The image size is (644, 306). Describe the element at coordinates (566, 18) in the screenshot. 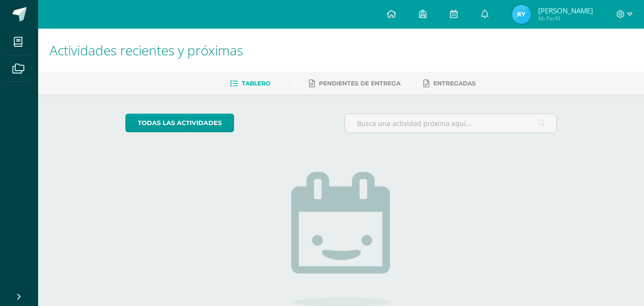

I see `span: Mi Perfil` at that location.